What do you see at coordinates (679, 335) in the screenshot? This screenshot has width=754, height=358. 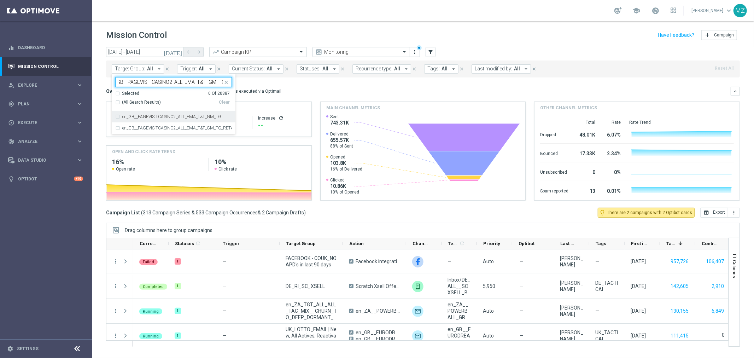 I see `button: 111,415` at bounding box center [679, 335].